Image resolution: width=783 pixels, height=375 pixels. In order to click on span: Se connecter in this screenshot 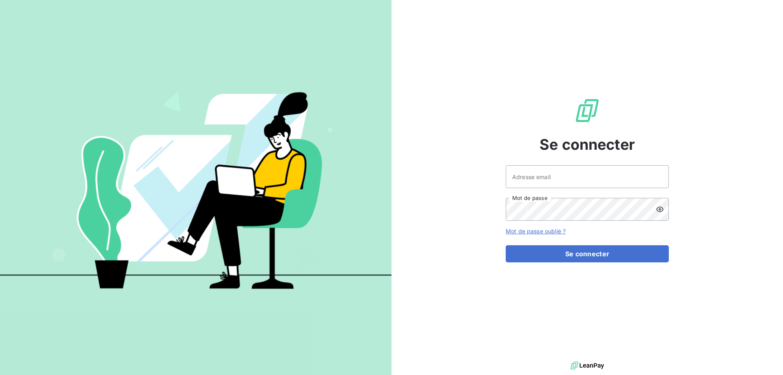, I will do `click(587, 144)`.